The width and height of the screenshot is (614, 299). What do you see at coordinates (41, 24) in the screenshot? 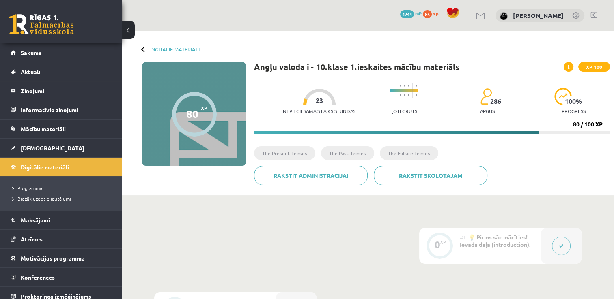
I see `a: Rīgas 1. Tālmācības vidusskola` at bounding box center [41, 24].